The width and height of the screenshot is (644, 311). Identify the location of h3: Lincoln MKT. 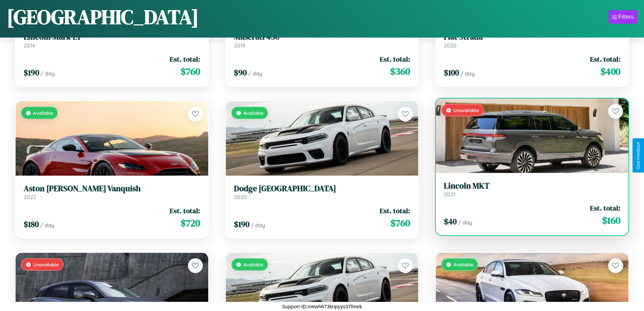
(532, 186).